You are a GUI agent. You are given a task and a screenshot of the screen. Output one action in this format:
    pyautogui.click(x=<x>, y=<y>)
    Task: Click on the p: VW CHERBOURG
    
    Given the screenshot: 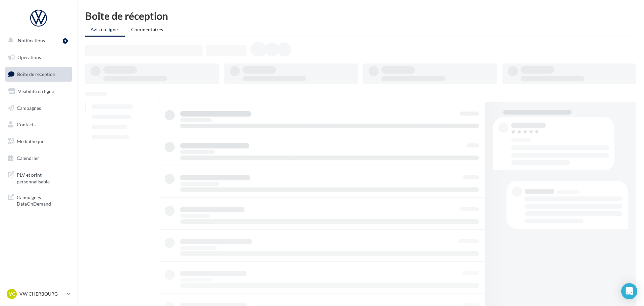 What is the action you would take?
    pyautogui.click(x=41, y=294)
    